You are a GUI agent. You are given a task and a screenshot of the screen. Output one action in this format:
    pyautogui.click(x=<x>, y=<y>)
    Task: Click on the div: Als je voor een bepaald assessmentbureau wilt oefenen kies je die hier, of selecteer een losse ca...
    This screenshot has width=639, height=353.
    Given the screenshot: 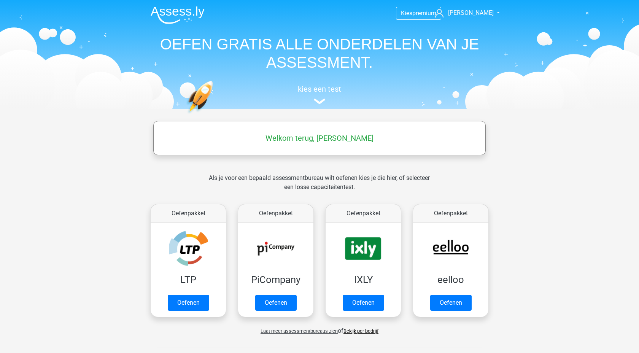 What is the action you would take?
    pyautogui.click(x=319, y=187)
    